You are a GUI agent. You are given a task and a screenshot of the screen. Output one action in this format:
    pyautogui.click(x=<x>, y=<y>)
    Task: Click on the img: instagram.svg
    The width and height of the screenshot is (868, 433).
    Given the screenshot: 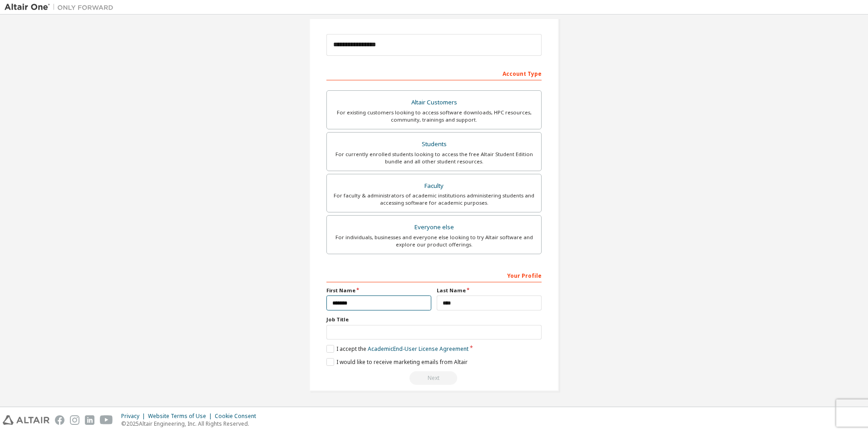 What is the action you would take?
    pyautogui.click(x=74, y=419)
    